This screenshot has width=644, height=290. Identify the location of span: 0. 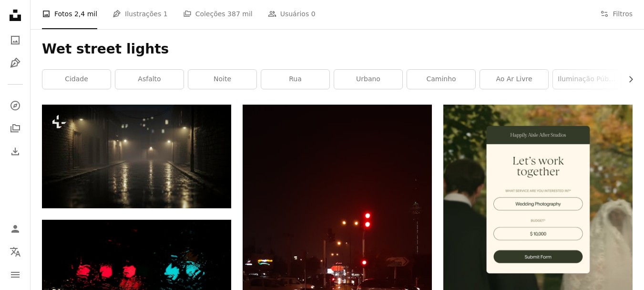
(313, 14).